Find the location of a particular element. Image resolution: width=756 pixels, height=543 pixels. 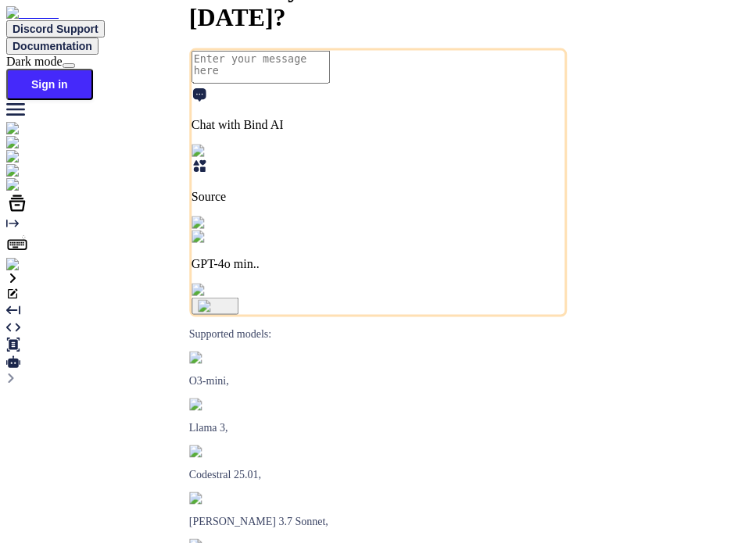

img: claude is located at coordinates (210, 498).